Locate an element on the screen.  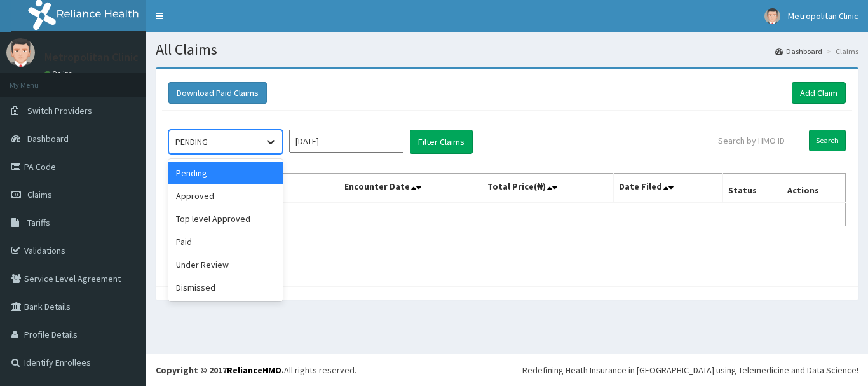
div: Top level Approved is located at coordinates (225, 219).